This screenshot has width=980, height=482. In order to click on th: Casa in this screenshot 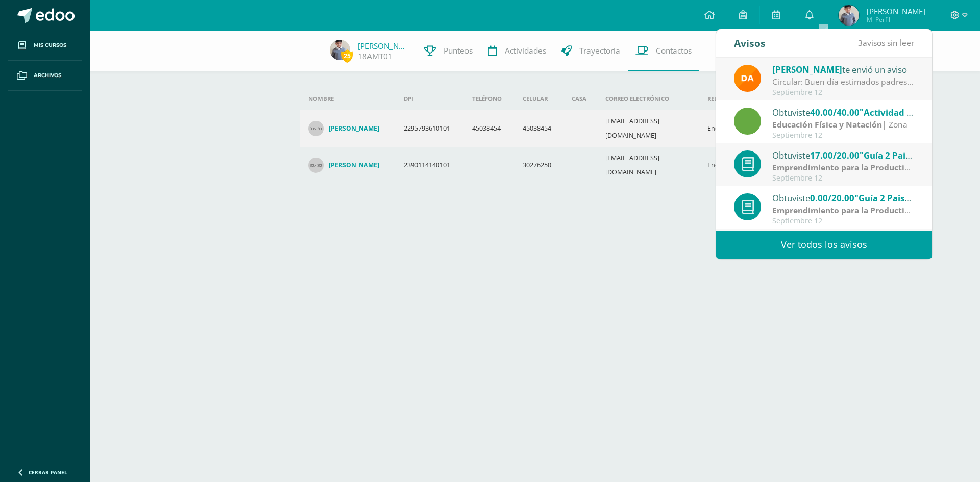, I will do `click(581, 99)`.